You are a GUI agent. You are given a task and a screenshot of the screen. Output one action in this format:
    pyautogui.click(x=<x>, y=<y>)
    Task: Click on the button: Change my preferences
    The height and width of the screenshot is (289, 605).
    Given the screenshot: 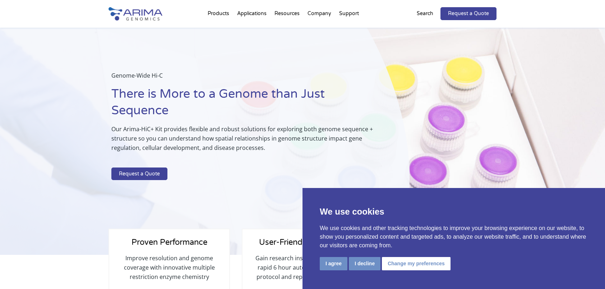 What is the action you would take?
    pyautogui.click(x=416, y=263)
    